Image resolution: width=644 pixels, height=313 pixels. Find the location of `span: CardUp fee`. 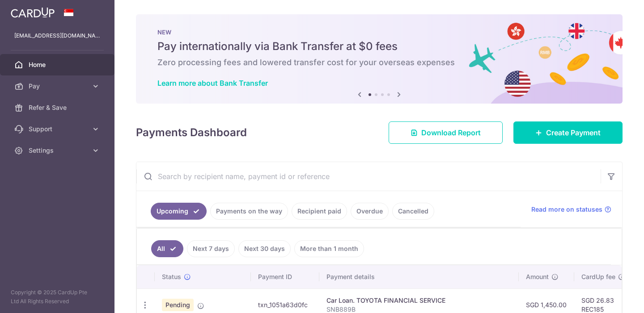

span: CardUp fee is located at coordinates (598, 277).